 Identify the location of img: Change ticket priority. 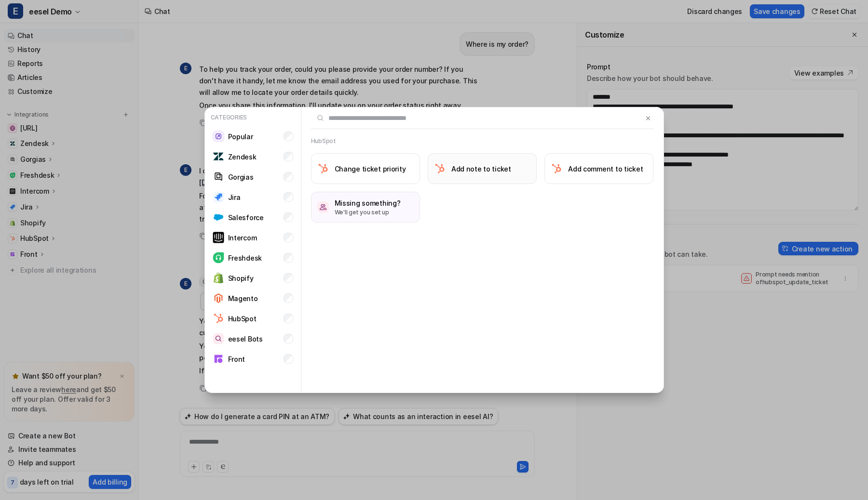
(323, 169).